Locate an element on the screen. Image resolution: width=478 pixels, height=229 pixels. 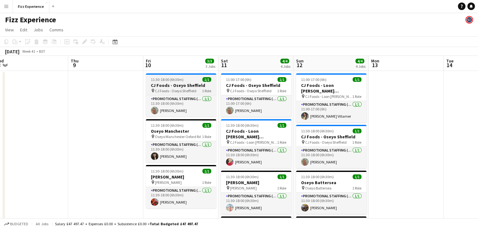
span: Sun is located at coordinates (300, 61).